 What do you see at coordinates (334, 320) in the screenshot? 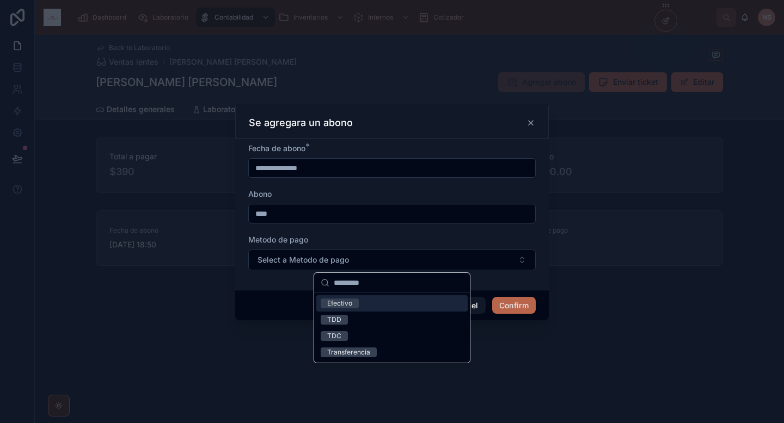
I see `div: TDD` at bounding box center [334, 320].